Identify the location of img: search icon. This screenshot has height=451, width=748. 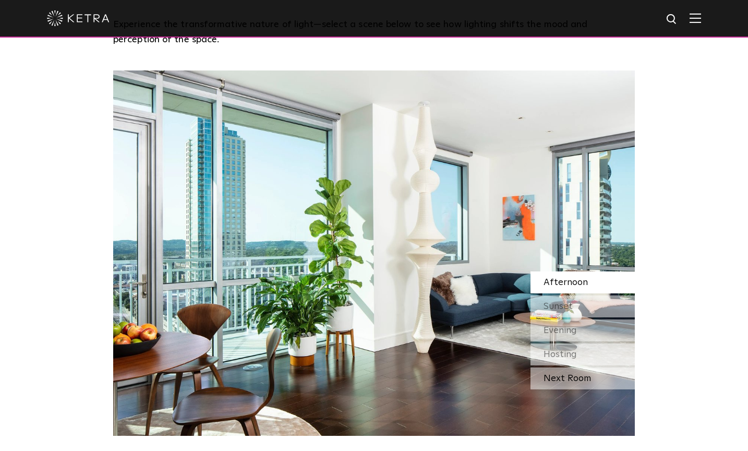
(672, 19).